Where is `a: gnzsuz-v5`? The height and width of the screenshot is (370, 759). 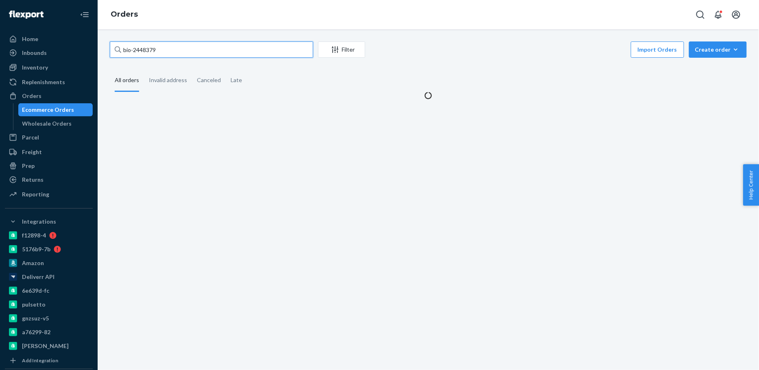
a: gnzsuz-v5 is located at coordinates (49, 319).